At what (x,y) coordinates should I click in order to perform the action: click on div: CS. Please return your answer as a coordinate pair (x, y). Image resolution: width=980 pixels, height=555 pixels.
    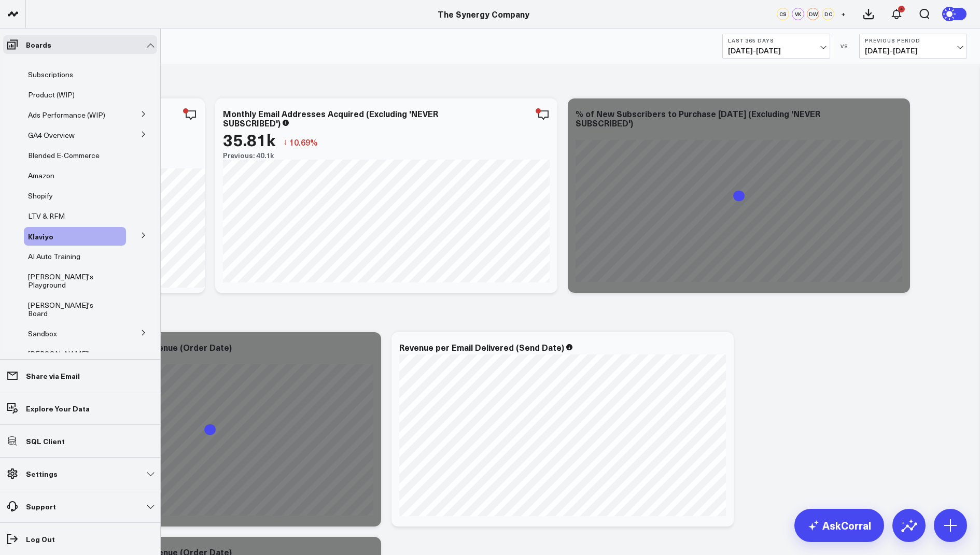
    Looking at the image, I should click on (783, 14).